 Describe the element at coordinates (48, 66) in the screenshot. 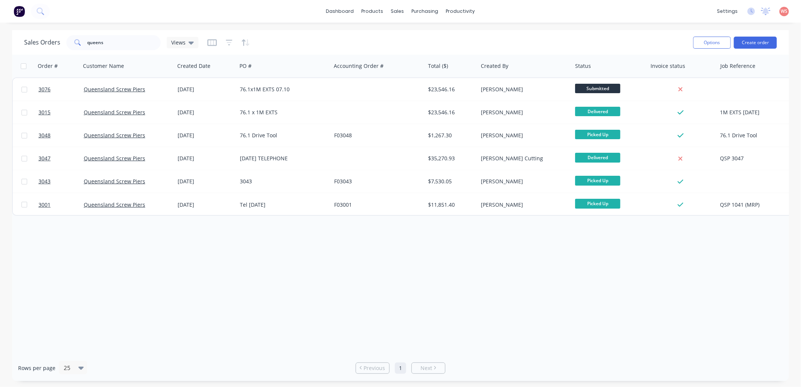

I see `div: Order #` at that location.